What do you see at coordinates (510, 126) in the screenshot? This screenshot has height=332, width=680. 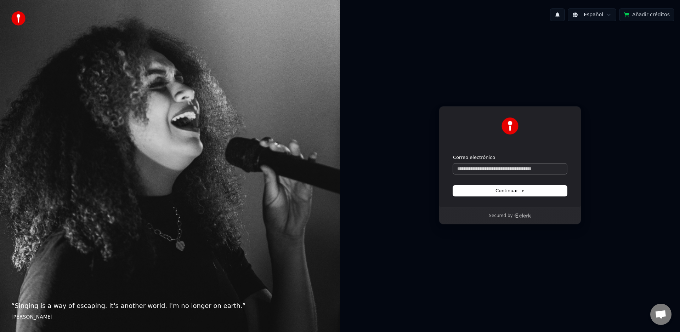 I see `img: Youka` at bounding box center [510, 126].